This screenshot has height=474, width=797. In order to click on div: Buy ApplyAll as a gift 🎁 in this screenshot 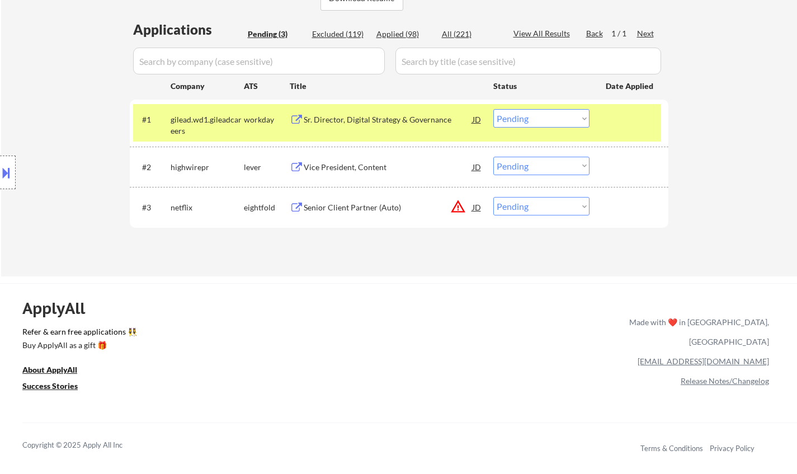, I will do `click(78, 345)`.